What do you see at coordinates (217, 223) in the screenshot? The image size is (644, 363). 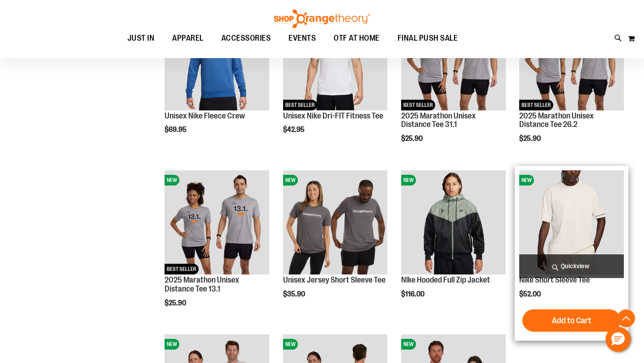 I see `a: 2025 Marathon Unisex Distance Tee 13.1NEWBEST SELLER` at bounding box center [217, 223].